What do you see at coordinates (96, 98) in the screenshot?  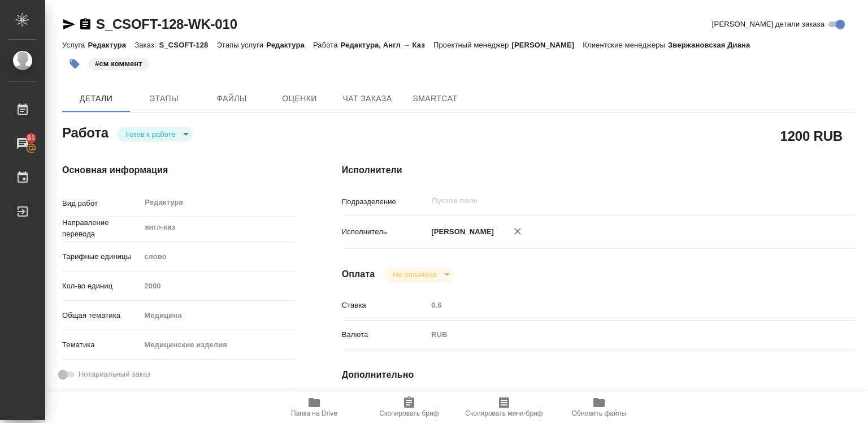 I see `span: Детали` at bounding box center [96, 98].